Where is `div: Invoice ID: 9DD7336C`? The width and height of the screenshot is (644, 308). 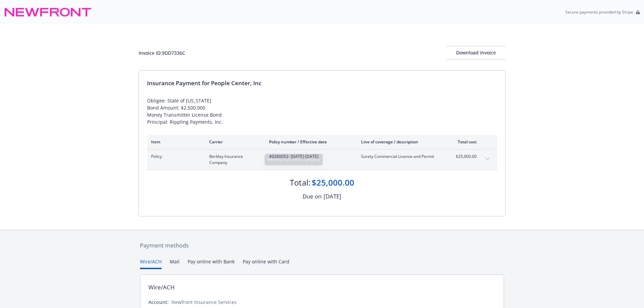
div: Invoice ID: 9DD7336C is located at coordinates (162, 53).